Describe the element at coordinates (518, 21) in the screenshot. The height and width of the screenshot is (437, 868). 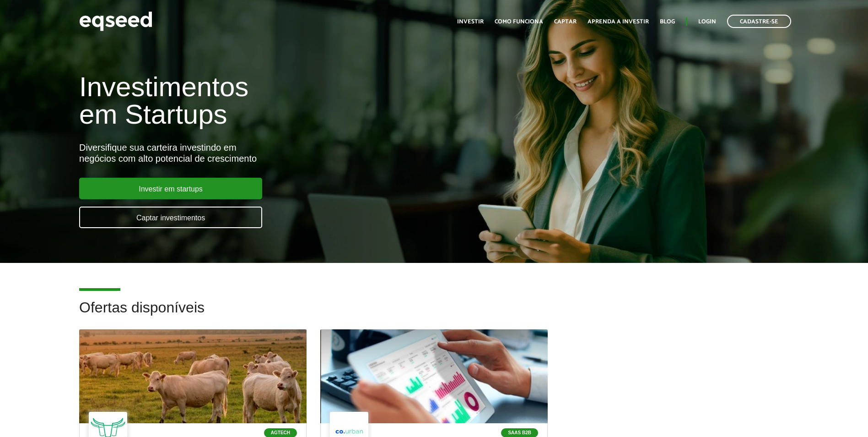
I see `a: Como funciona` at that location.